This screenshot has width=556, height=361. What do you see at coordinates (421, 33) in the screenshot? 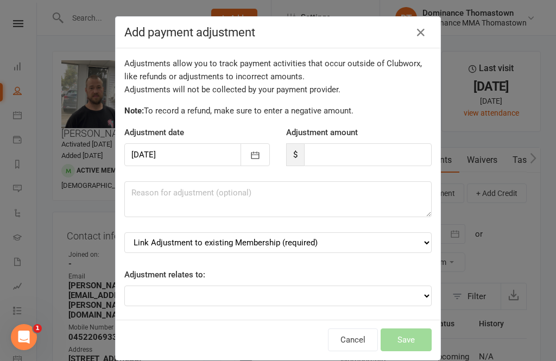
I see `button: Close` at bounding box center [421, 33].